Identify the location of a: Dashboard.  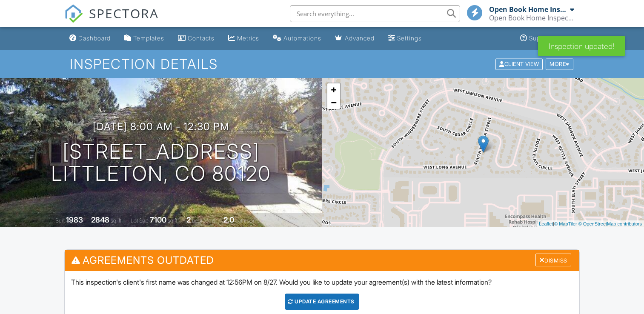
(90, 39).